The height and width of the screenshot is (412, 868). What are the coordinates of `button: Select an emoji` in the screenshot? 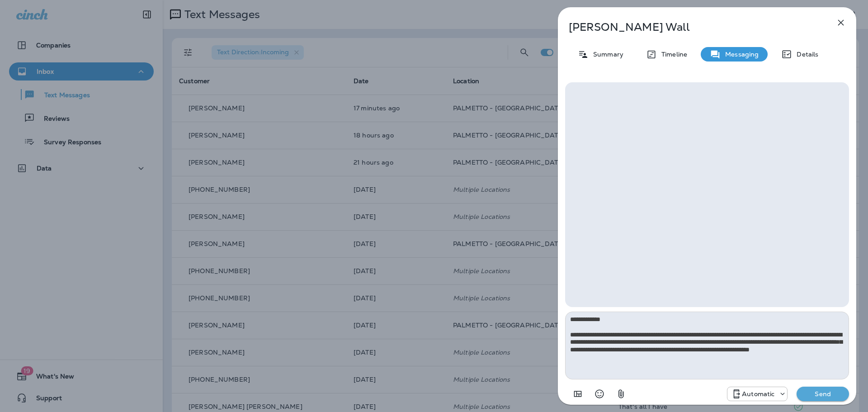 It's located at (600, 394).